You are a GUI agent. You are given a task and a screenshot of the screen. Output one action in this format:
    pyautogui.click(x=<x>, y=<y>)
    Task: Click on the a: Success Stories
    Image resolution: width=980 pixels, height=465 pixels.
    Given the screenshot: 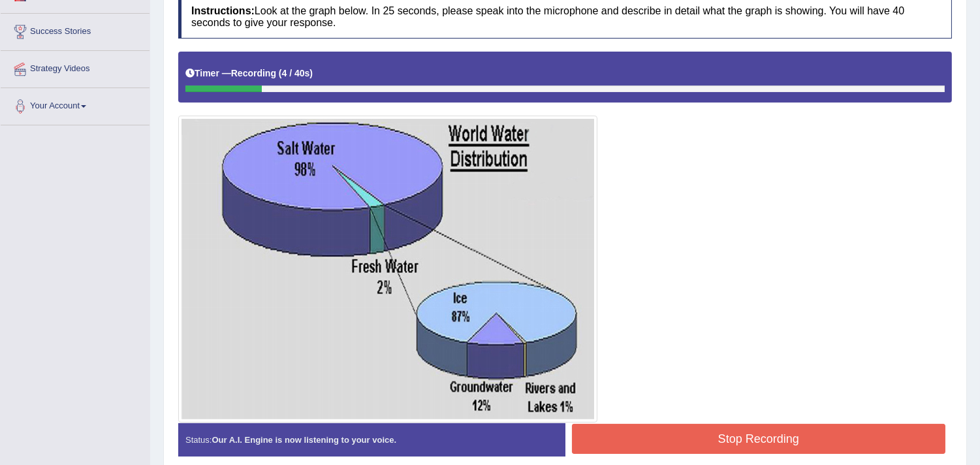 What is the action you would take?
    pyautogui.click(x=75, y=30)
    